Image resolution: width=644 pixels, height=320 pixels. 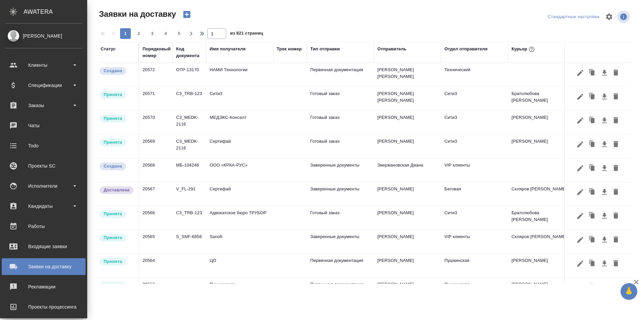 I want to click on td: 20563, so click(x=156, y=290).